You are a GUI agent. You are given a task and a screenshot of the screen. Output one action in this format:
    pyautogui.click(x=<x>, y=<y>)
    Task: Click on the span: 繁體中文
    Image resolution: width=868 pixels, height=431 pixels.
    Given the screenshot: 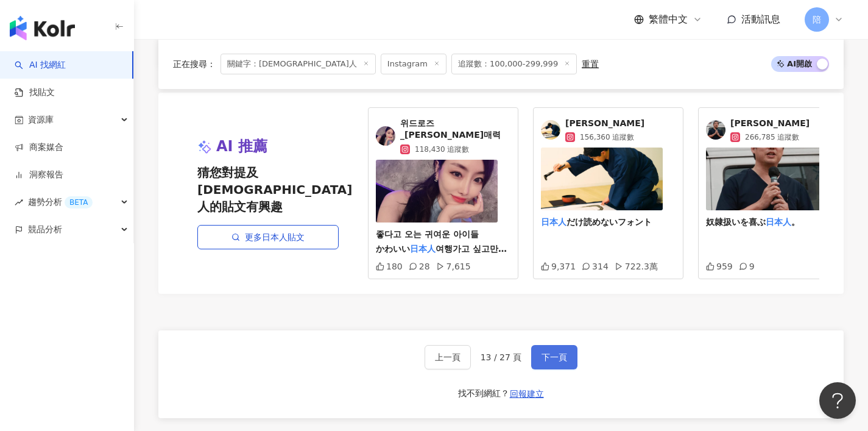 What is the action you would take?
    pyautogui.click(x=668, y=20)
    